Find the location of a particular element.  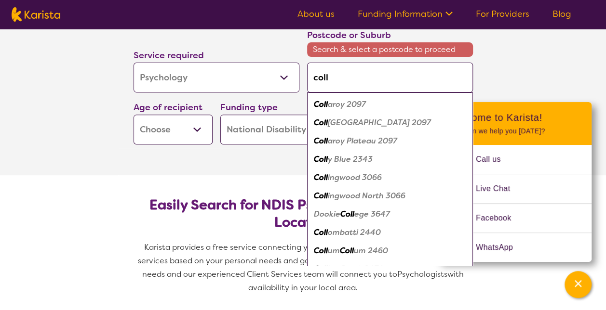

label: Age of recipient is located at coordinates (168, 107).